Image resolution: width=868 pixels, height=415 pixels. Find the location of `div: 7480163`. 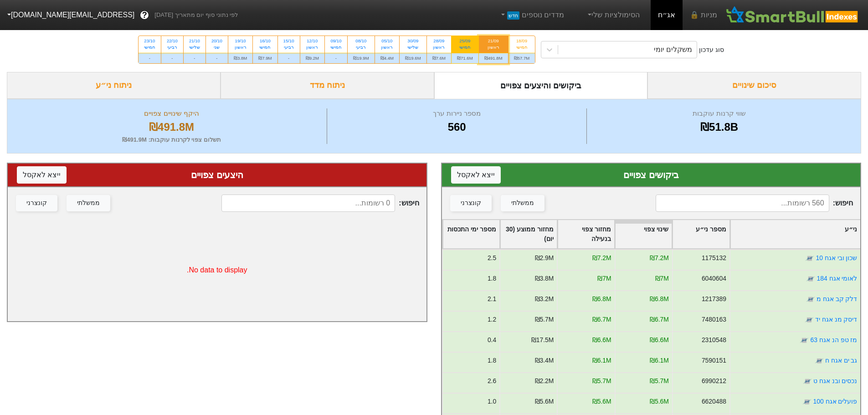

div: 7480163 is located at coordinates (714, 319).